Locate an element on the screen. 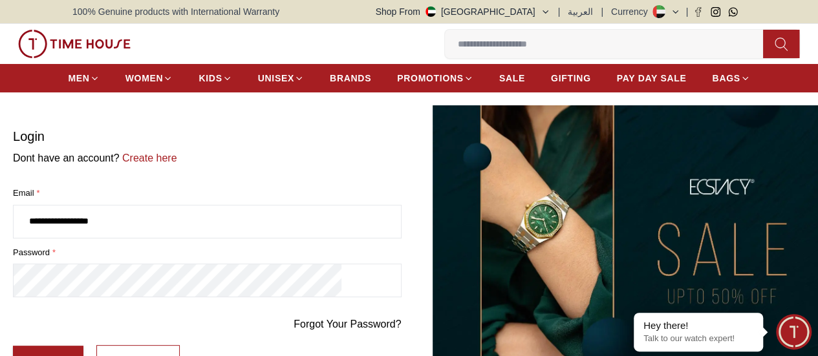 The image size is (818, 356). label: password is located at coordinates (207, 253).